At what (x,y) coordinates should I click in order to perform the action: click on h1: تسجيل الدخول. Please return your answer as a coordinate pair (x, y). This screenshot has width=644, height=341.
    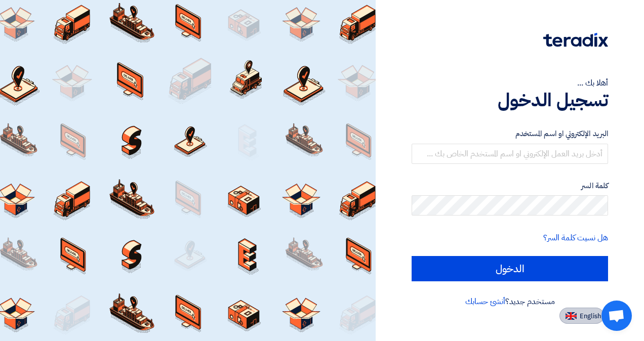
    Looking at the image, I should click on (510, 100).